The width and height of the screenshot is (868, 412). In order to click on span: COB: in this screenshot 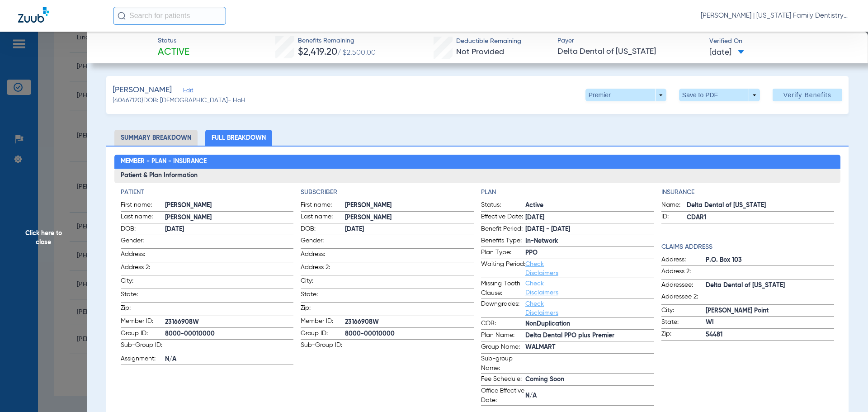, I will do `click(504, 324)`.